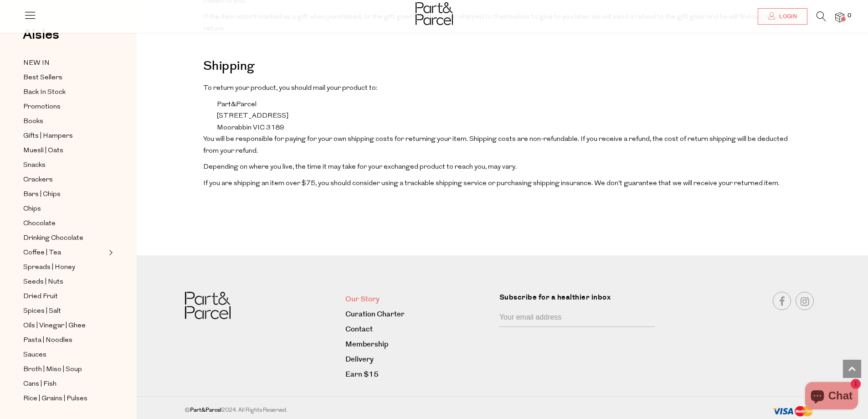 Image resolution: width=868 pixels, height=419 pixels. What do you see at coordinates (832, 396) in the screenshot?
I see `inbox-online-store-chat: Shopify online store chat` at bounding box center [832, 396].